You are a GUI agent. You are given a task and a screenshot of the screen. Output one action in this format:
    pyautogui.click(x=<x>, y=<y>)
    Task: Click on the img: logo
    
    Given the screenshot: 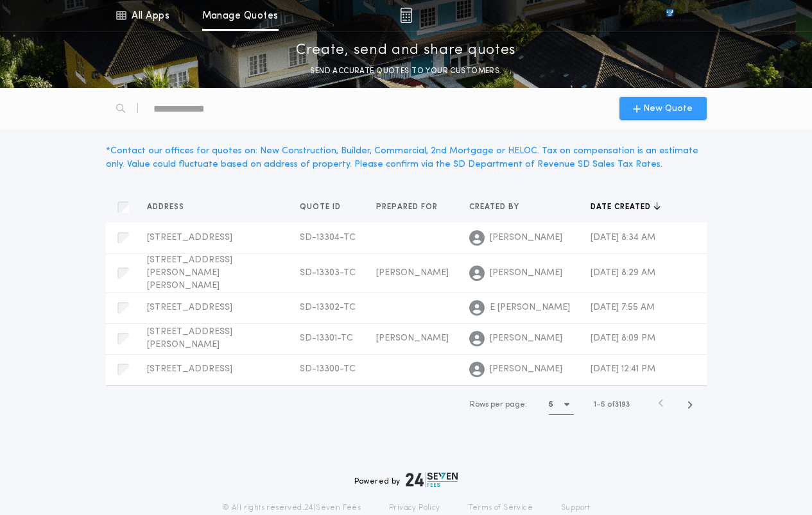 What is the action you would take?
    pyautogui.click(x=432, y=479)
    